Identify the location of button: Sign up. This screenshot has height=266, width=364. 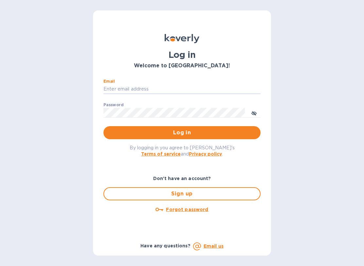
(182, 194).